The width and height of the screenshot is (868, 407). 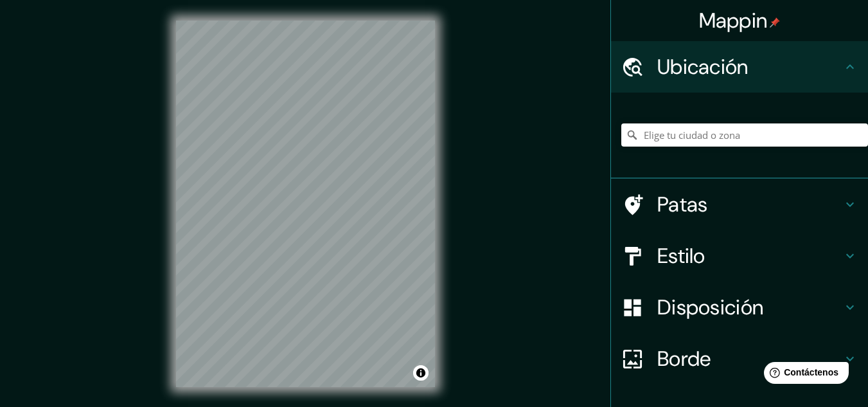 I want to click on button: Activar o desactivar atribución, so click(x=421, y=372).